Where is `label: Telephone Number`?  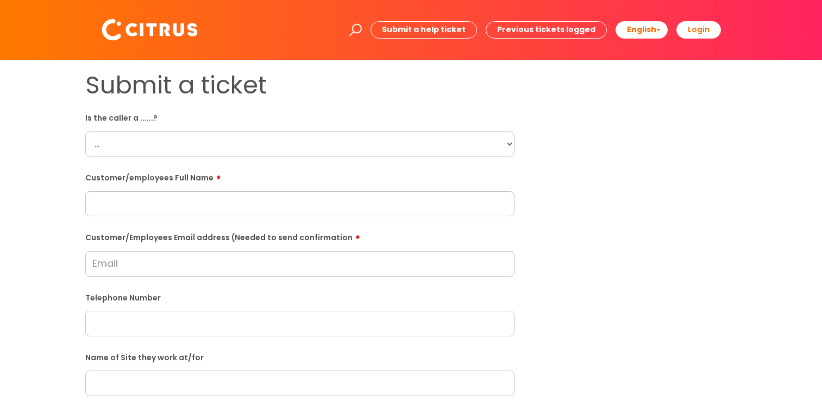
label: Telephone Number is located at coordinates (300, 297).